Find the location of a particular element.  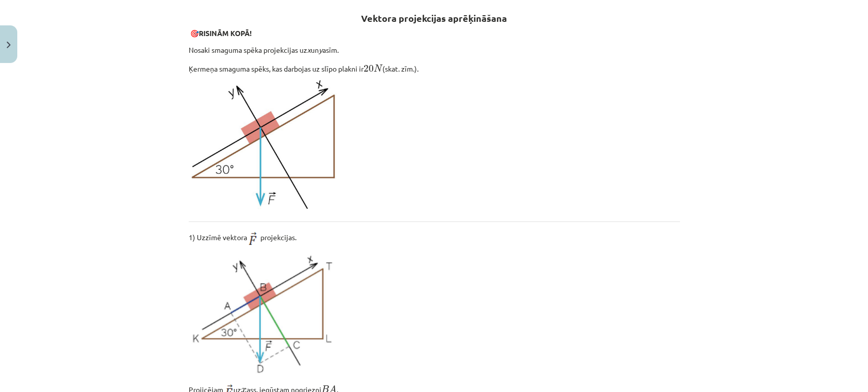

span: N is located at coordinates (378, 68).